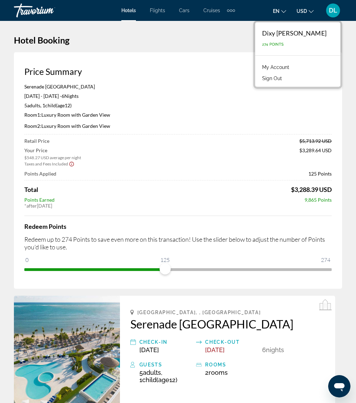 This screenshot has width=356, height=403. Describe the element at coordinates (320, 173) in the screenshot. I see `span: 125 Points` at that location.